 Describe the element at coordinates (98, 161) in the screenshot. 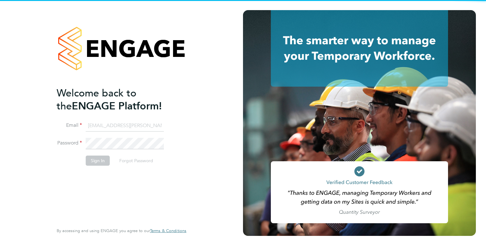

I see `button: Sign In` at that location.